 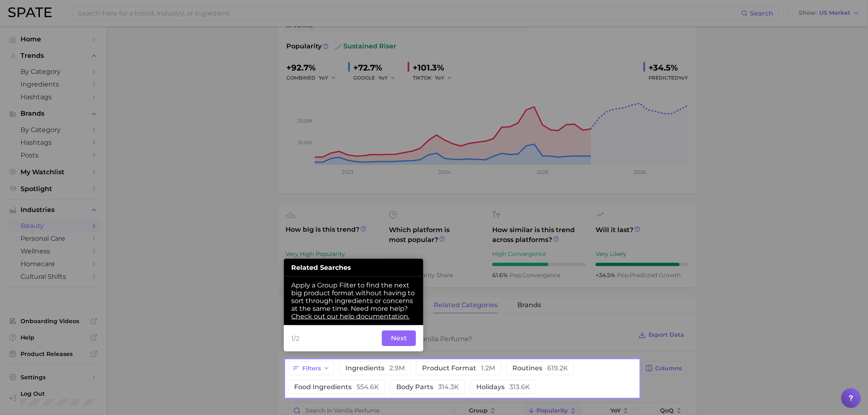 What do you see at coordinates (427, 387) in the screenshot?
I see `span: body parts` at bounding box center [427, 387].